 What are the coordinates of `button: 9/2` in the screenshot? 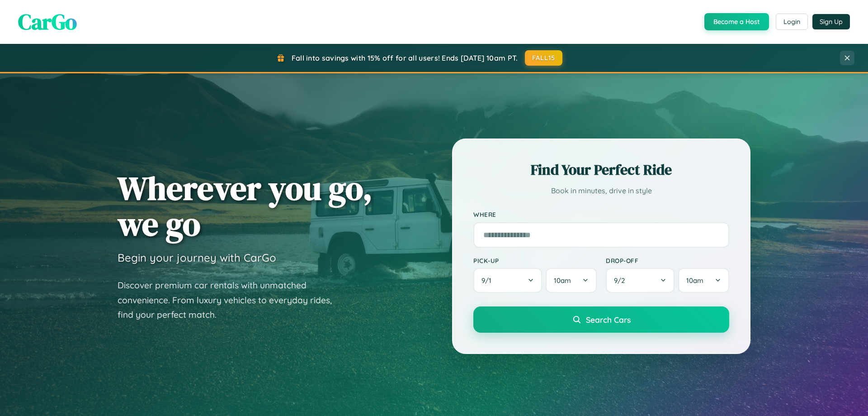 It's located at (640, 280).